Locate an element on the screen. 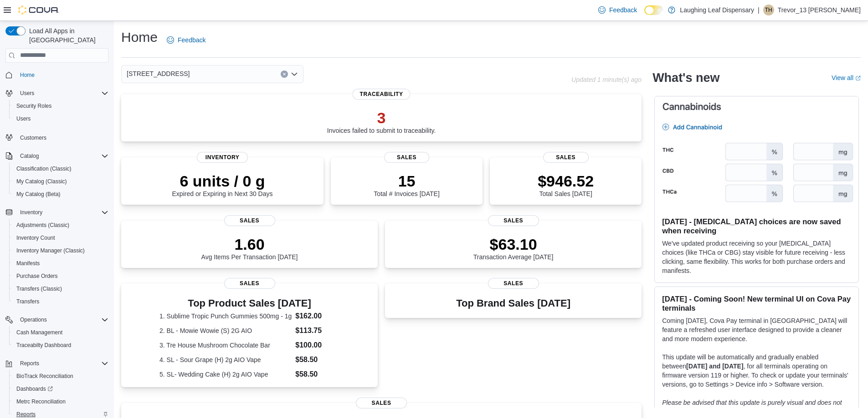 The width and height of the screenshot is (868, 418). span: Dark Mode is located at coordinates (645, 15).